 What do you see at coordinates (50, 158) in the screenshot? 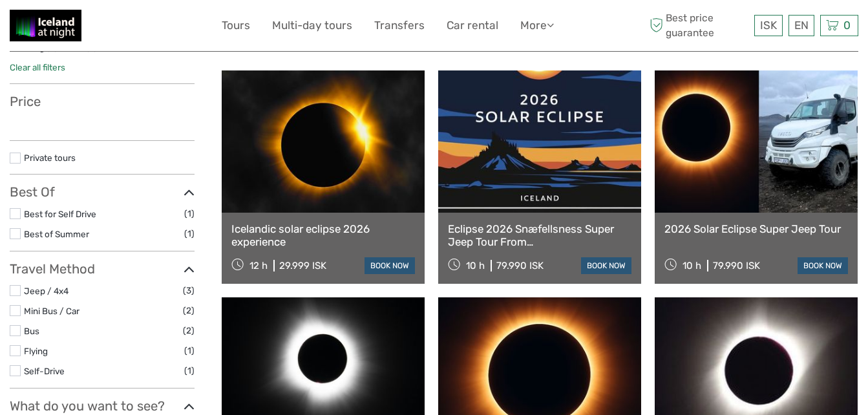
I see `a: Private tours` at bounding box center [50, 158].